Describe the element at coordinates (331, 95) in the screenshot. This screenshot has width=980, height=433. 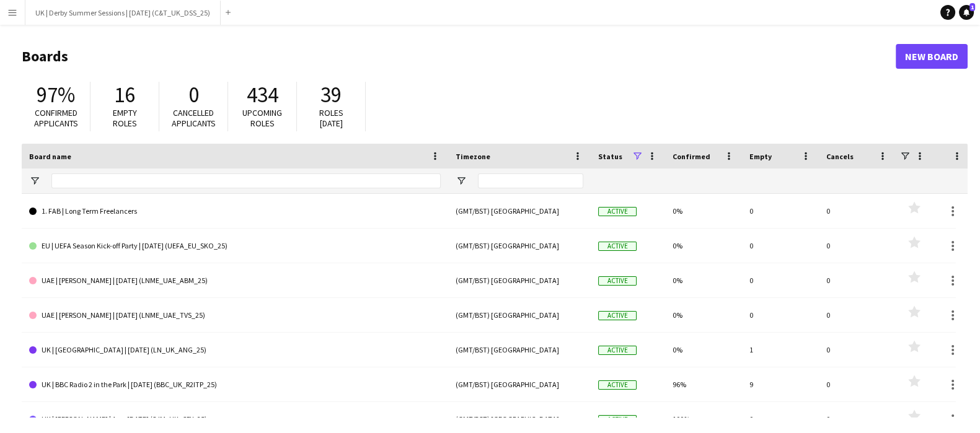
I see `span: 39` at that location.